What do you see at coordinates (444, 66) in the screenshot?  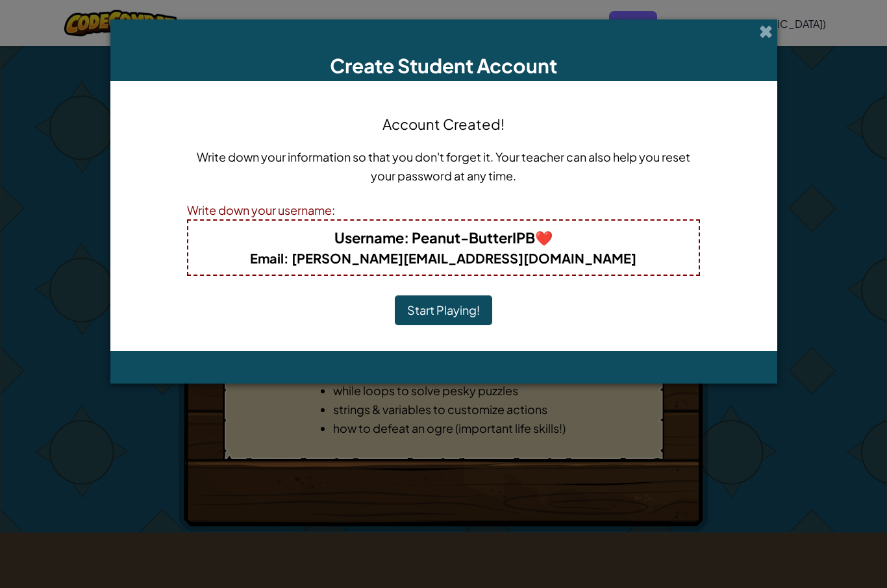 I see `span: Create Student Account` at bounding box center [444, 66].